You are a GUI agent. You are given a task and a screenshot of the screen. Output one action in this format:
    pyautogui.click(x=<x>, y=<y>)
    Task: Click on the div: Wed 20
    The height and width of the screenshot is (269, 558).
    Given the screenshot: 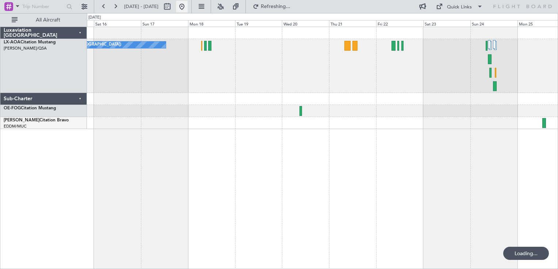 What is the action you would take?
    pyautogui.click(x=305, y=23)
    